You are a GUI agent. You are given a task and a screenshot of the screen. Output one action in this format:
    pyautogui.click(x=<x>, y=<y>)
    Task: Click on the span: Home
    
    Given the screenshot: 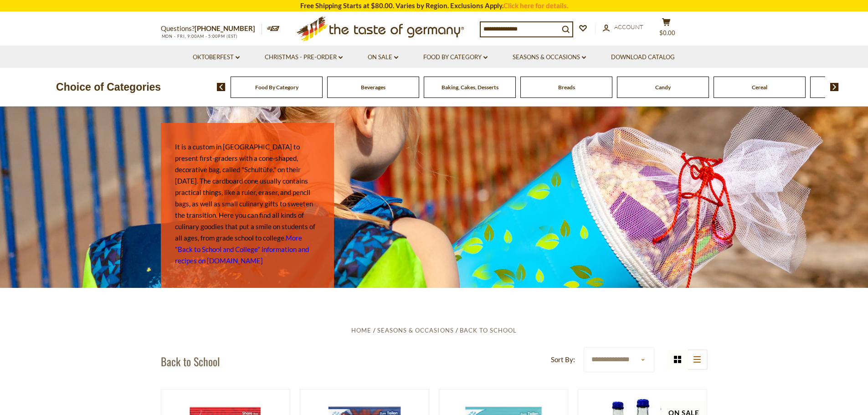 What is the action you would take?
    pyautogui.click(x=361, y=330)
    